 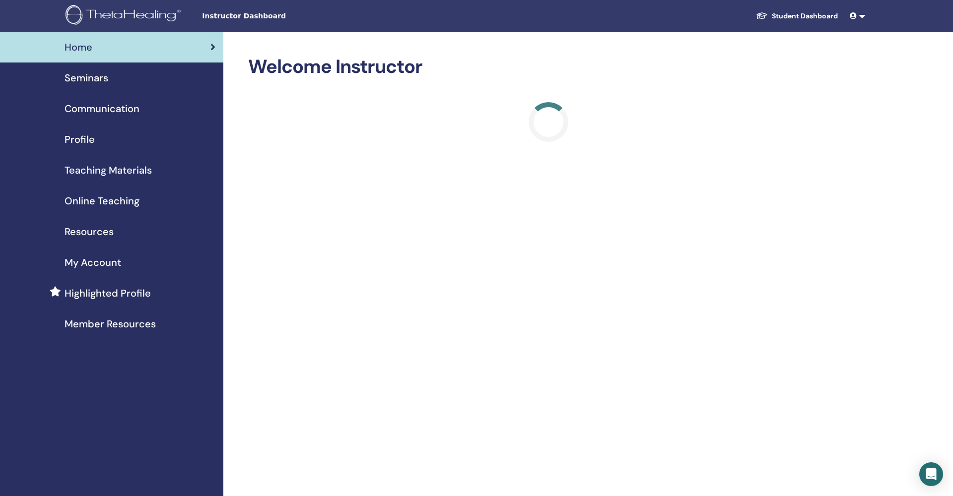 What do you see at coordinates (762, 15) in the screenshot?
I see `img: graduation-cap-white.svg` at bounding box center [762, 15].